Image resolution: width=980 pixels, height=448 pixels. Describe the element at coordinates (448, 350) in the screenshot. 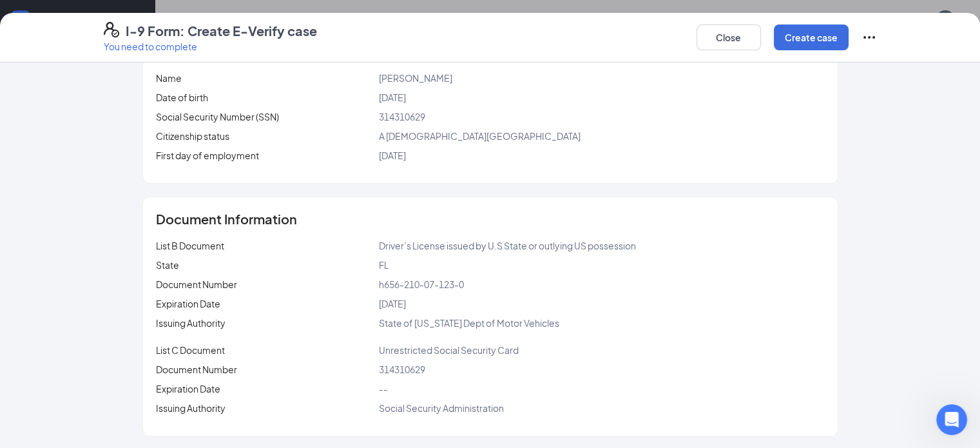

I see `span: Unrestricted Social Security Card` at that location.